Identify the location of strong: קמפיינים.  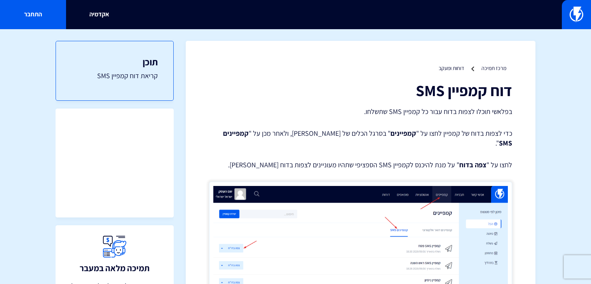
(403, 133).